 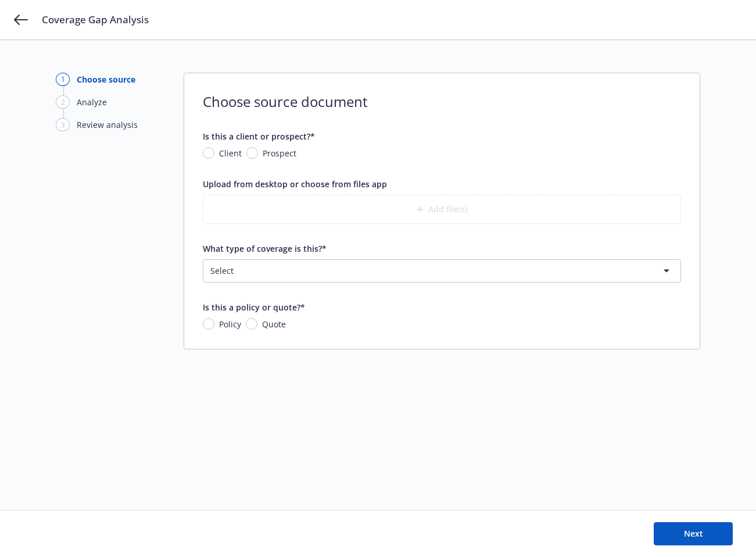 I want to click on span: Choose source document, so click(x=442, y=102).